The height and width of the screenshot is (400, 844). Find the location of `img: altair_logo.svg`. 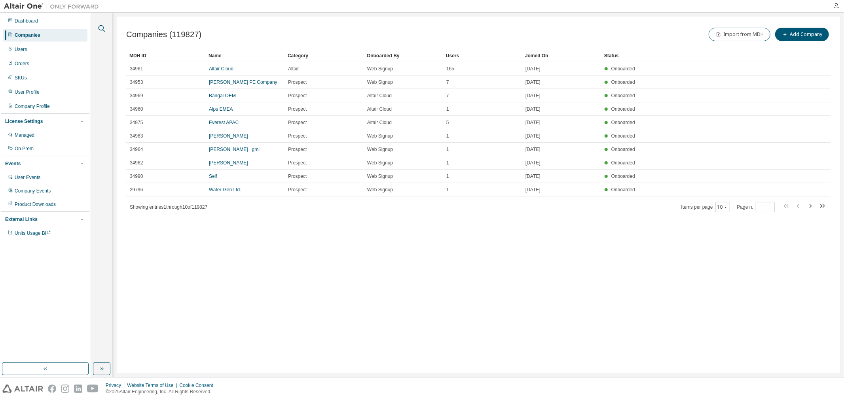

img: altair_logo.svg is located at coordinates (23, 389).